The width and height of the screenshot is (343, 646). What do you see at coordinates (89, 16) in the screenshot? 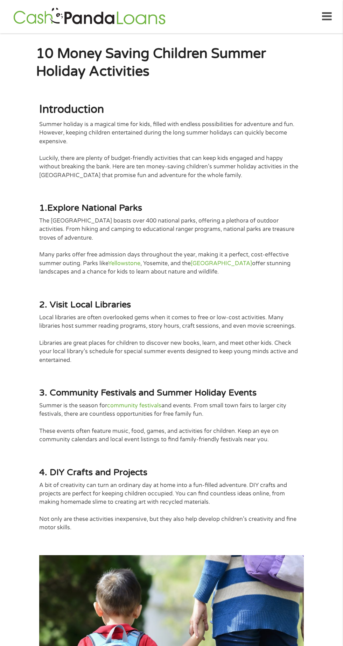
I see `img: GetLoanNow Logo` at bounding box center [89, 16].